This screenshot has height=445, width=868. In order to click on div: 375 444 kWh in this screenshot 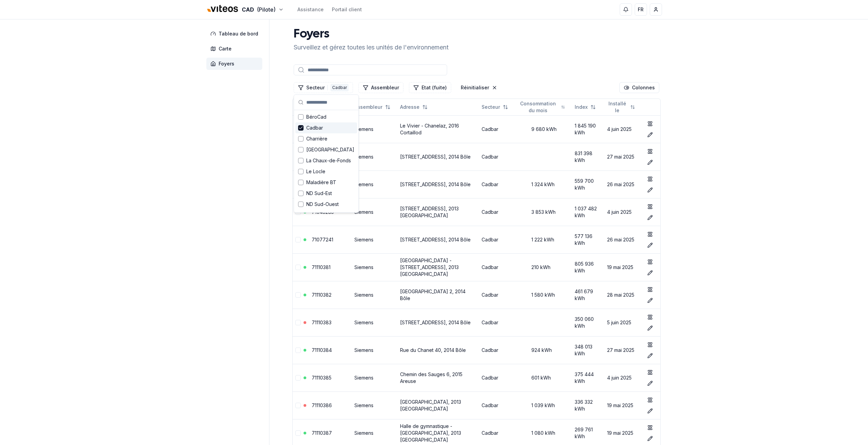, I will do `click(588, 378)`.